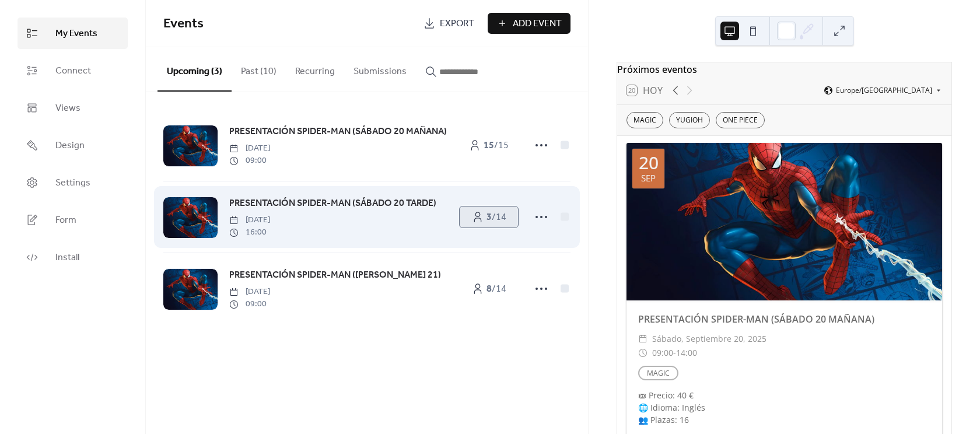 This screenshot has height=434, width=980. Describe the element at coordinates (784, 320) in the screenshot. I see `div: PRESENTACIÓN SPIDER-MAN (SÁBADO 20 MAÑANA)` at that location.